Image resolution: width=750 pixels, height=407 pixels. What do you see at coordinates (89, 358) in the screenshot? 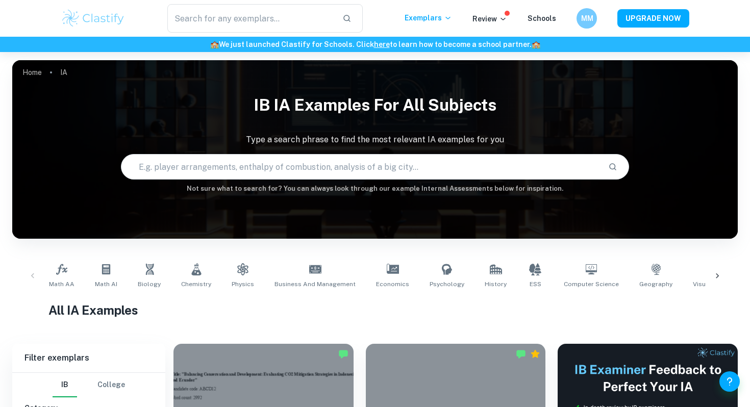
I see `h6: Filter exemplars` at bounding box center [89, 358].